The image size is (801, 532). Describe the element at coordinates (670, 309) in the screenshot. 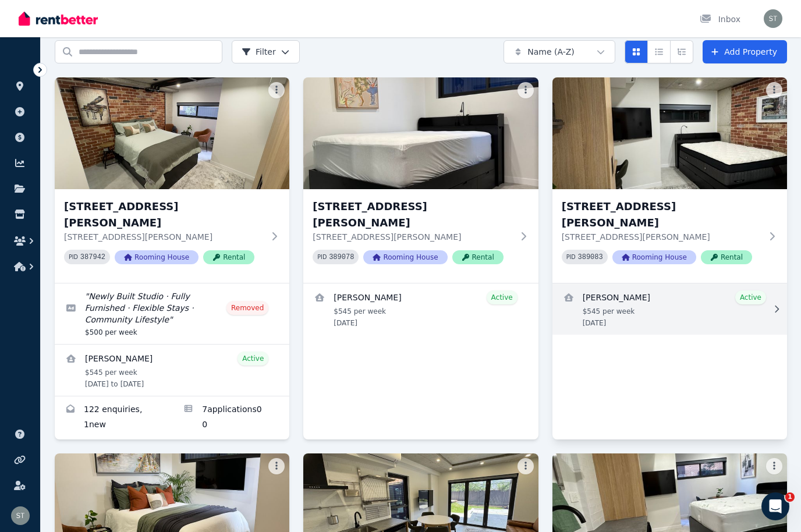

I see `a: View details for Peter Andrianopolous` at that location.